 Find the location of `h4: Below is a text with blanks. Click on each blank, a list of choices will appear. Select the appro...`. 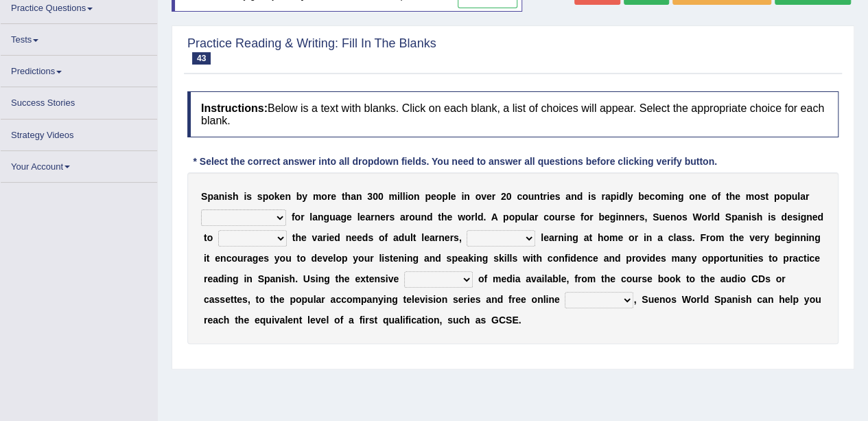

h4: Below is a text with blanks. Click on each blank, a list of choices will appear. Select the appro... is located at coordinates (512, 114).